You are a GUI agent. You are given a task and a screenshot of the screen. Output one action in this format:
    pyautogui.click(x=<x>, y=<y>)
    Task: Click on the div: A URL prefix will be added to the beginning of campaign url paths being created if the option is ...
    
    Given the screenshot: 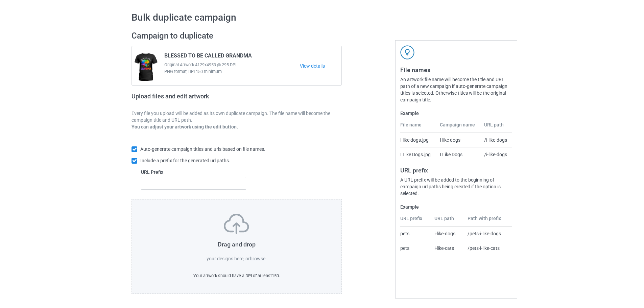 What is the action you would take?
    pyautogui.click(x=456, y=187)
    